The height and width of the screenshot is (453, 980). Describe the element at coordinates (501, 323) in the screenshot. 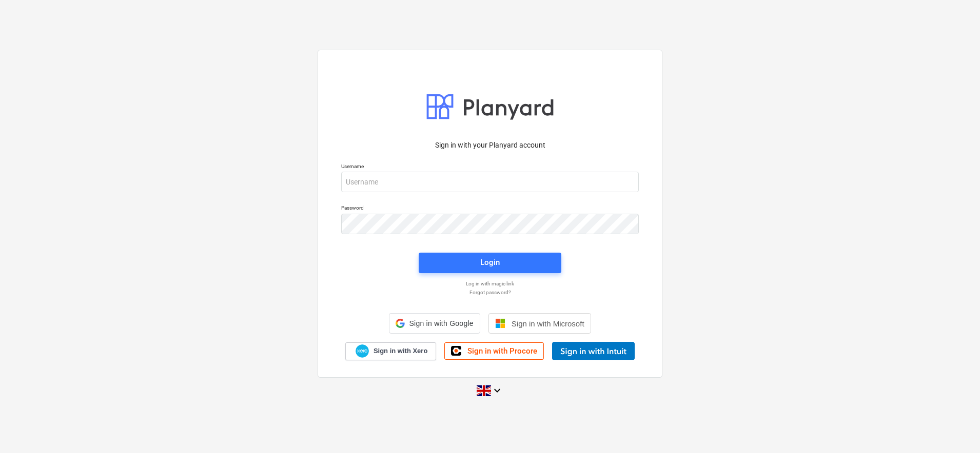

I see `img: Microsoft logo` at that location.